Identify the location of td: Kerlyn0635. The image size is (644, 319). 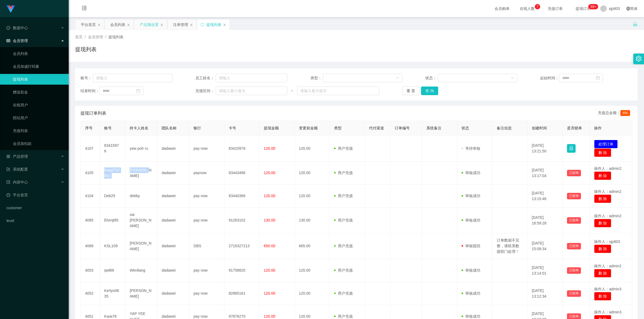
(112, 294).